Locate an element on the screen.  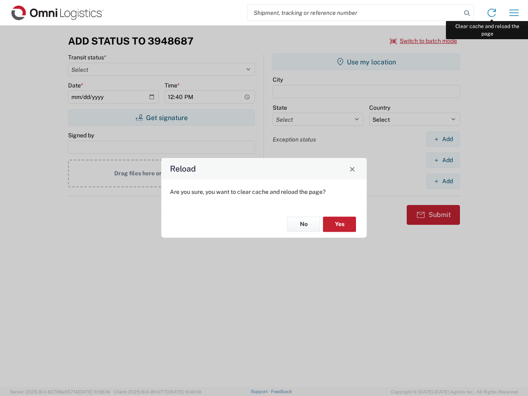
p: Are you sure, you want to clear cache and reload the page? is located at coordinates (264, 192).